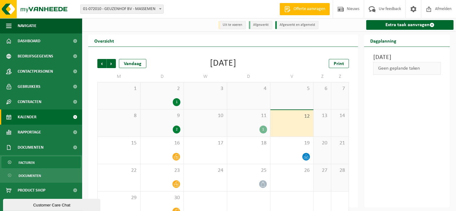  What do you see at coordinates (31, 190) in the screenshot?
I see `span: Product Shop` at bounding box center [31, 190].